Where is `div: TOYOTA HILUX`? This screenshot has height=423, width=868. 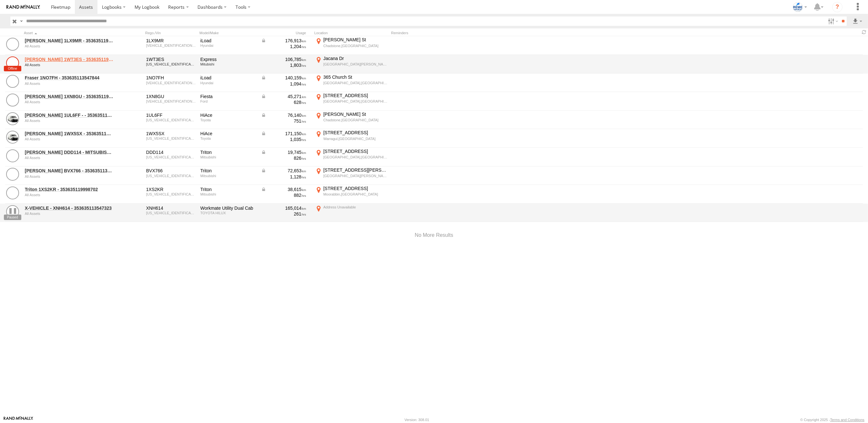
div: TOYOTA HILUX is located at coordinates (229, 213).